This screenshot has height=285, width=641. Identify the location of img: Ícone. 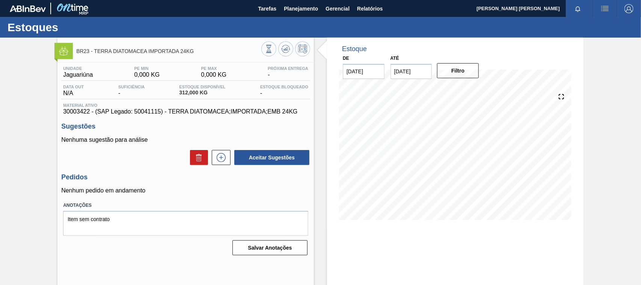
(63, 51).